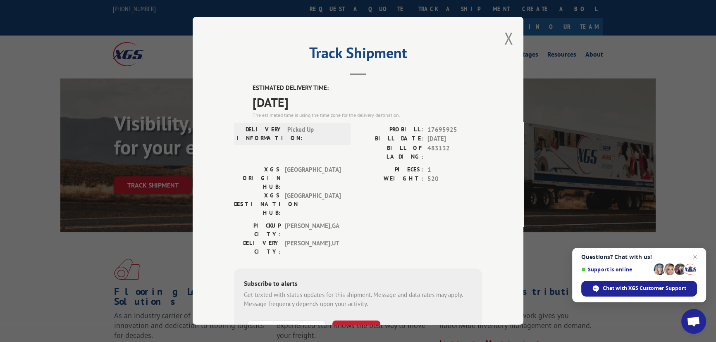 The width and height of the screenshot is (716, 342). Describe the element at coordinates (639, 257) in the screenshot. I see `span: Questions? Chat with us!` at that location.